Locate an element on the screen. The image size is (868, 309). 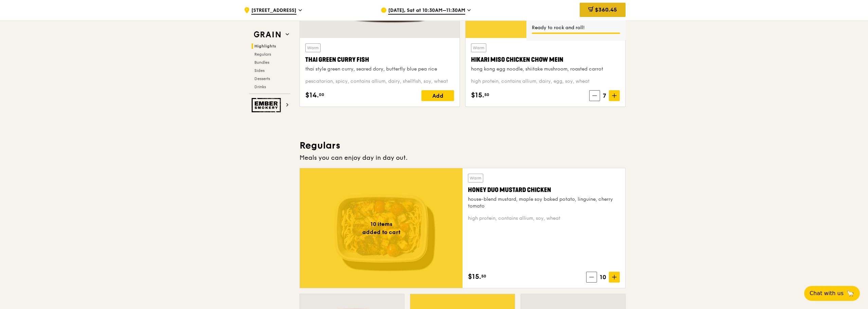
div: pescatarian, spicy, contains allium, dairy, shellfish, soy, wheat is located at coordinates (380, 82).